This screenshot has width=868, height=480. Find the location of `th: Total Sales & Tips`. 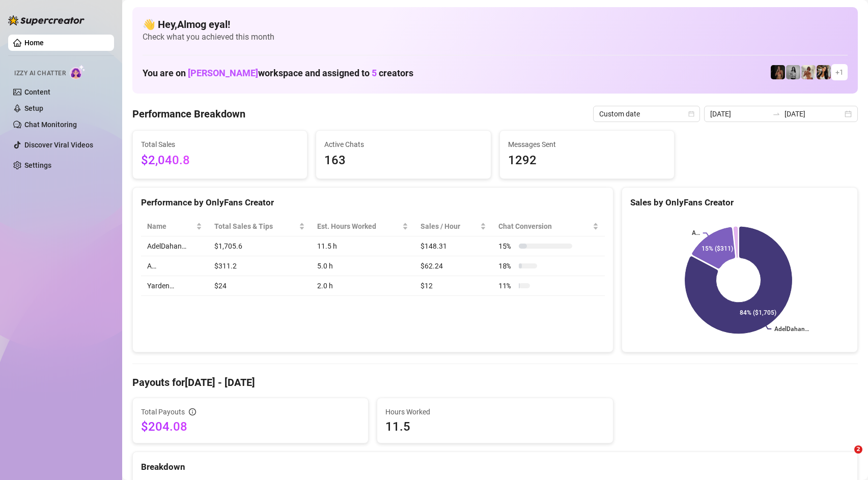

th: Total Sales & Tips is located at coordinates (259, 226).